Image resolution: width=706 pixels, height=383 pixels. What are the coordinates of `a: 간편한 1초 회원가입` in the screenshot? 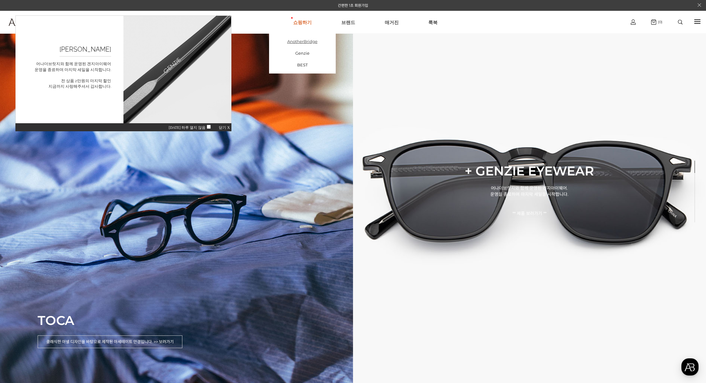 It's located at (353, 5).